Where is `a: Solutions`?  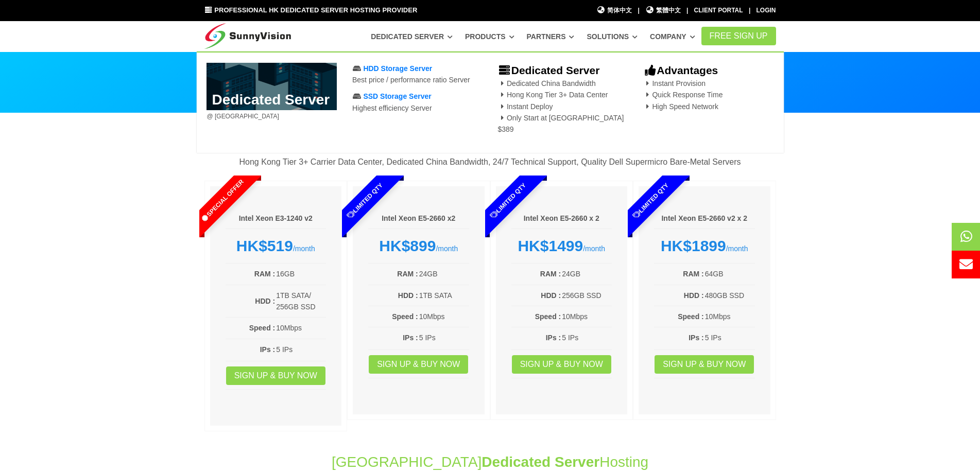
a: Solutions is located at coordinates (612, 36).